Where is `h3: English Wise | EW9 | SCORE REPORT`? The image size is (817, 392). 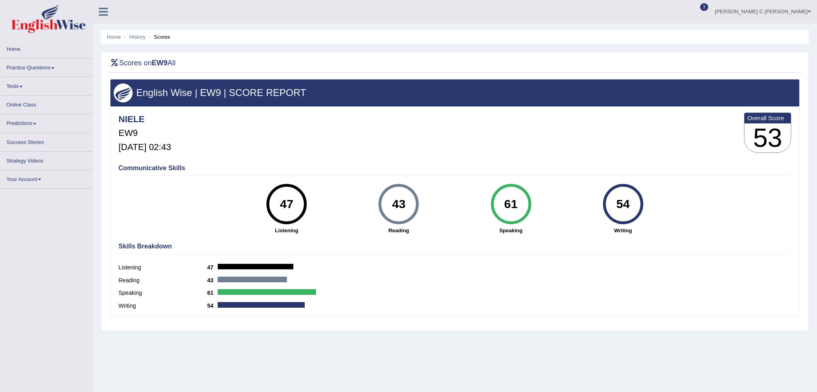 h3: English Wise | EW9 | SCORE REPORT is located at coordinates (455, 93).